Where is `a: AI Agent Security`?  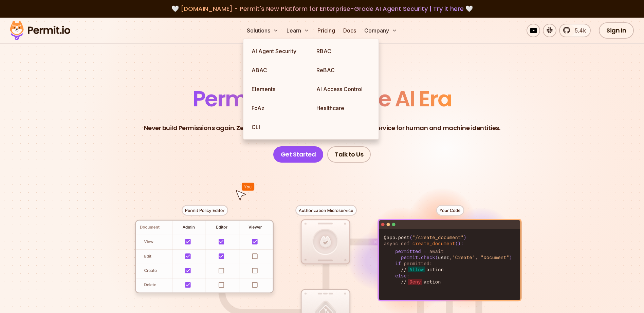 a: AI Agent Security is located at coordinates (278, 51).